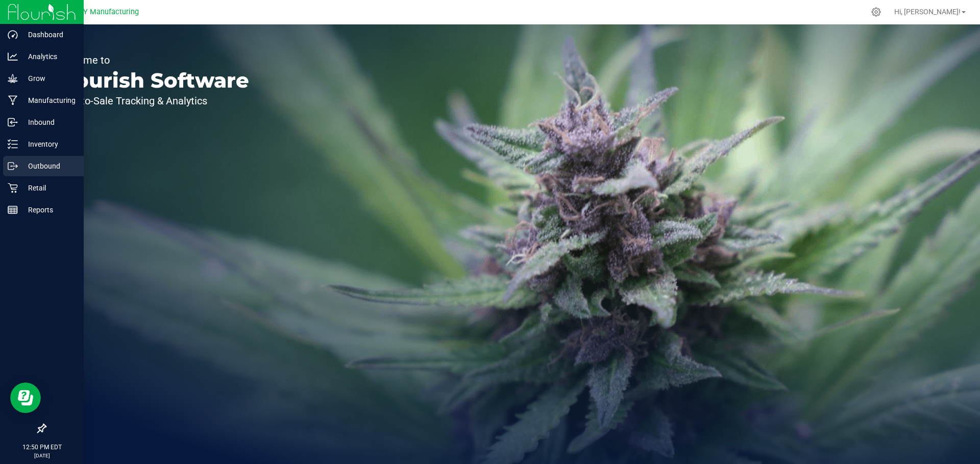 The width and height of the screenshot is (980, 464). Describe the element at coordinates (13, 144) in the screenshot. I see `inline-svg: Inventory` at that location.